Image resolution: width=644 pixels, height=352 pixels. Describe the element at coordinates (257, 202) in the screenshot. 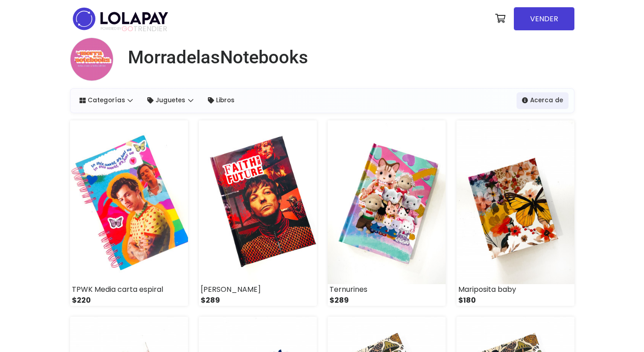

I see `img: small_1715211175341.jpeg` at that location.